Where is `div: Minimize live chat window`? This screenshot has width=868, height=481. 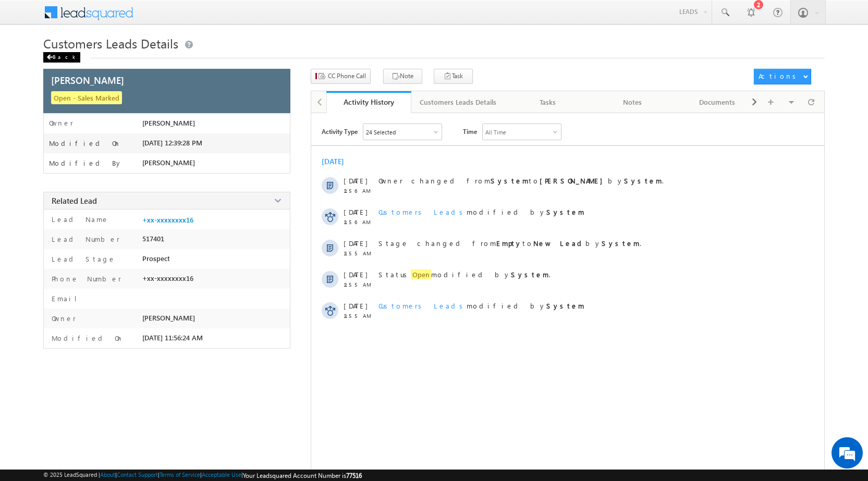 div: Minimize live chat window is located at coordinates (183, 18).